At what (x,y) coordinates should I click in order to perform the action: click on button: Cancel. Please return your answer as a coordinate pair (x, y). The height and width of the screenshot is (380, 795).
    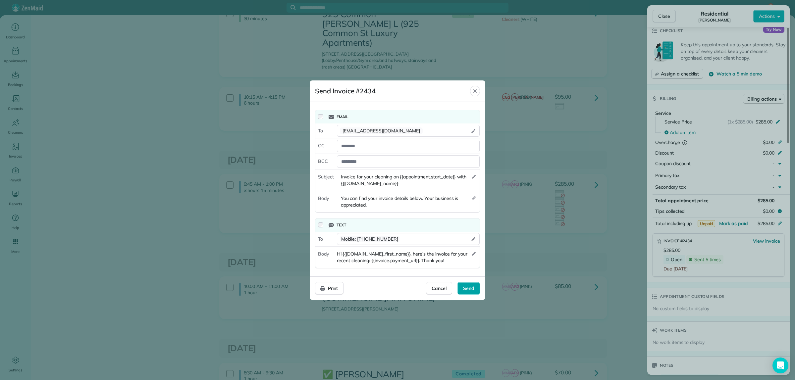
    Looking at the image, I should click on (439, 289).